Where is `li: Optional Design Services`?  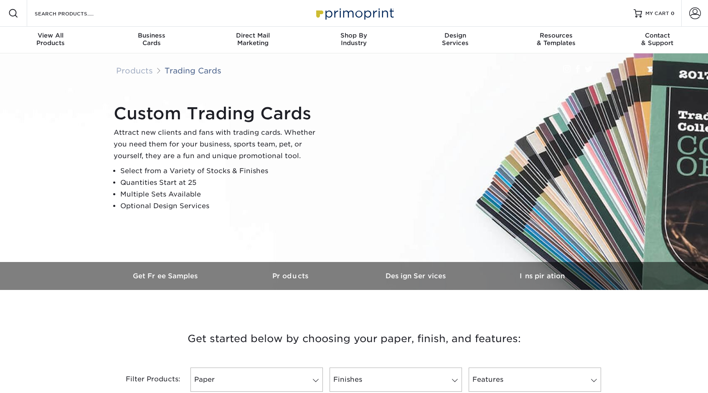 li: Optional Design Services is located at coordinates (221, 206).